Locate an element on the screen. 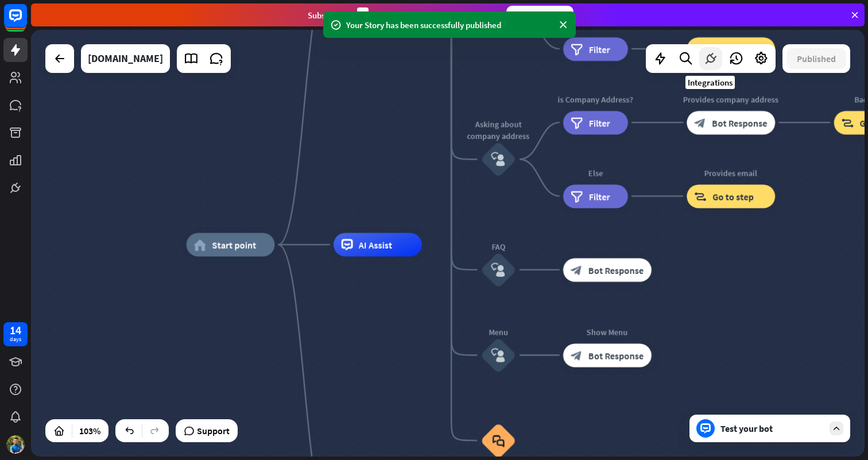 The width and height of the screenshot is (868, 460). div: Show Menu is located at coordinates (607, 332).